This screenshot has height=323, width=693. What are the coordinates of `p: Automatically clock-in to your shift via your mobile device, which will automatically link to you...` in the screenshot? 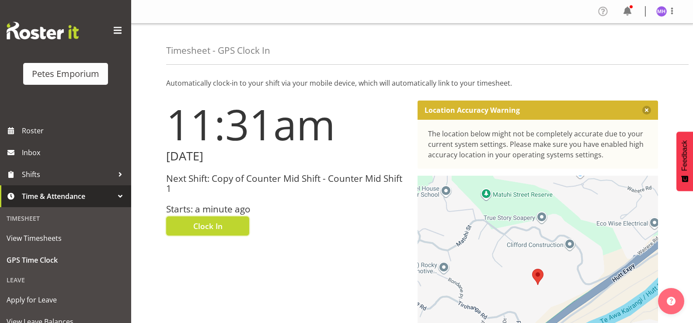 It's located at (412, 83).